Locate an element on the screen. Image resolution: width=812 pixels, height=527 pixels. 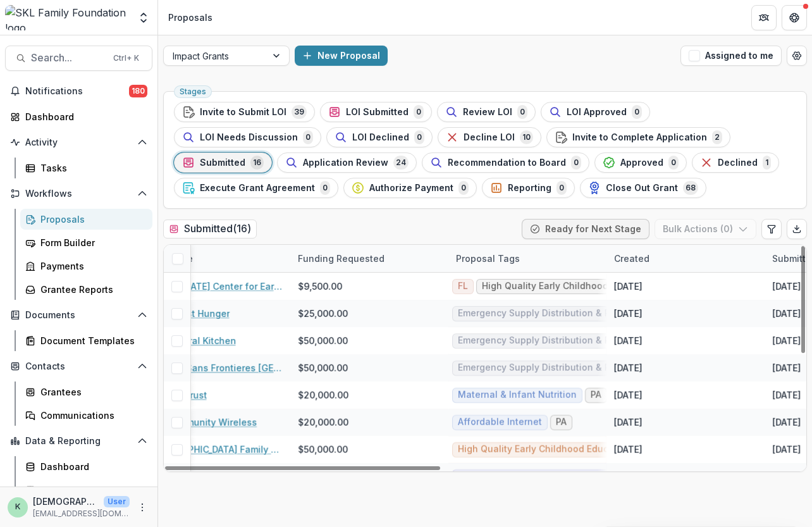
span: 10 is located at coordinates (526, 137).